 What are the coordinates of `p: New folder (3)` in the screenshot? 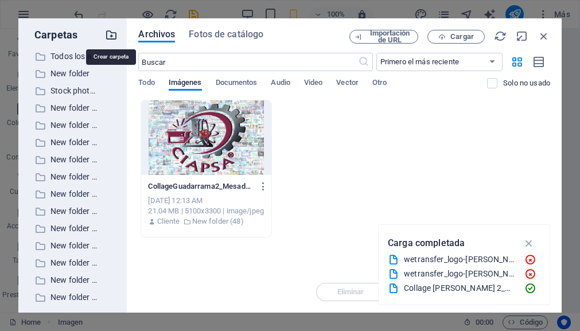 It's located at (73, 142).